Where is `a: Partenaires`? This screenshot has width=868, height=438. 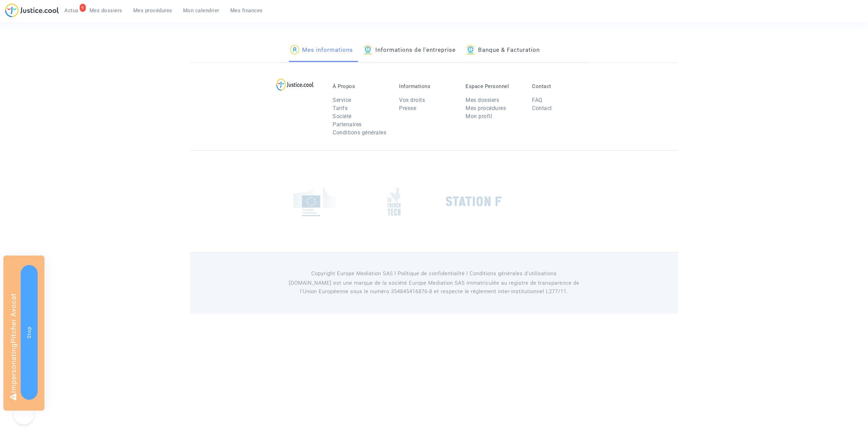 a: Partenaires is located at coordinates (347, 124).